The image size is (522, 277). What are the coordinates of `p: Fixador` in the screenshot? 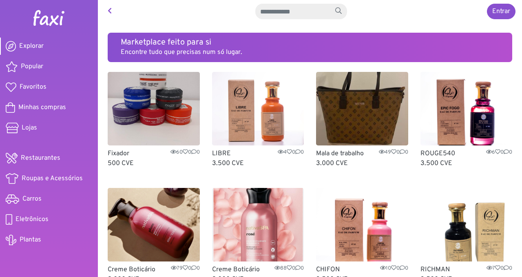 It's located at (154, 153).